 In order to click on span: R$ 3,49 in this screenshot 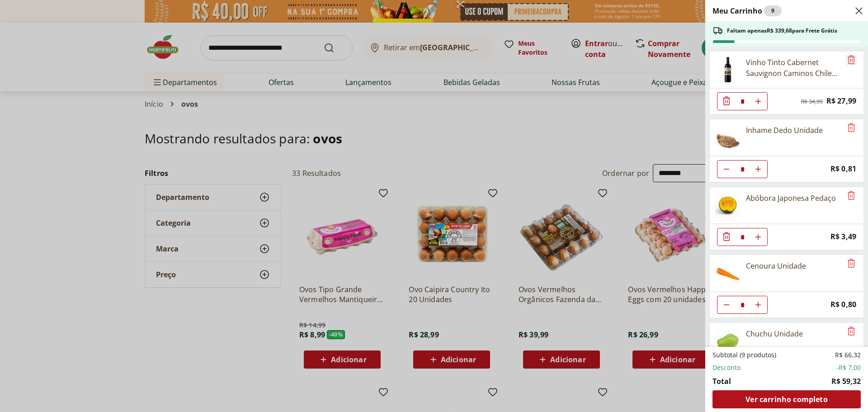, I will do `click(843, 237)`.